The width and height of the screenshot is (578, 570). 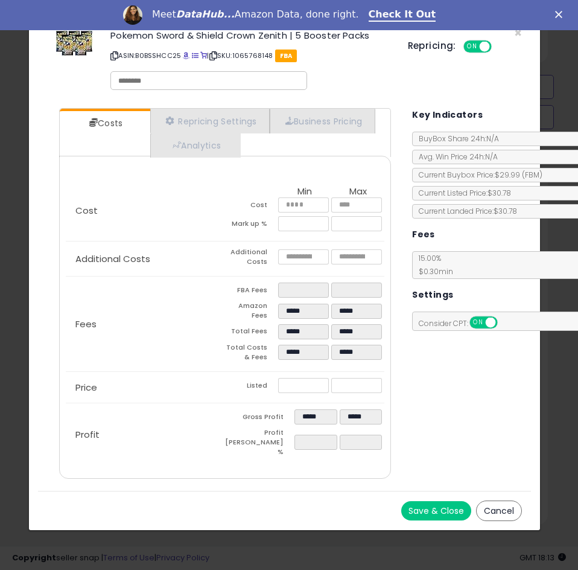 What do you see at coordinates (456, 138) in the screenshot?
I see `span: BuyBox Share 24h: N/A` at bounding box center [456, 138].